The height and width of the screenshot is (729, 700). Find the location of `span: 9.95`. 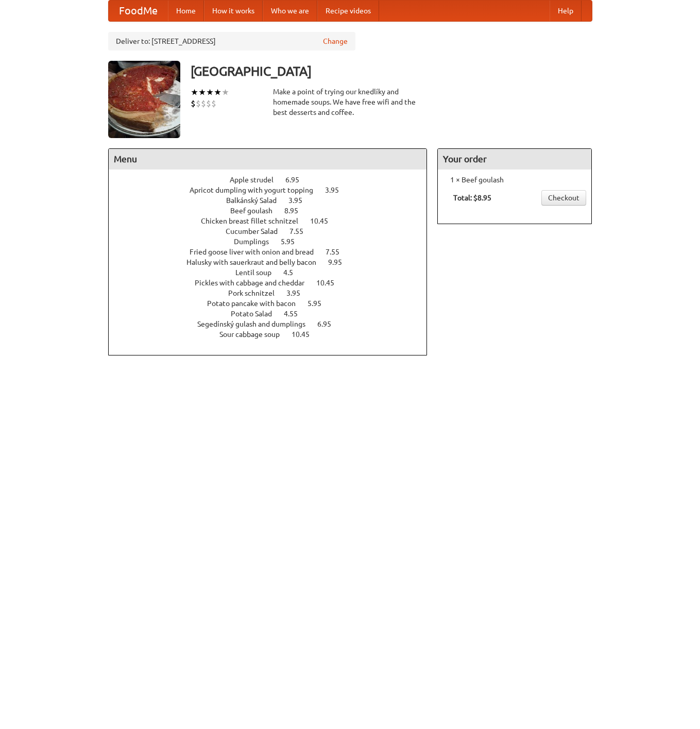

span: 9.95 is located at coordinates (341, 262).